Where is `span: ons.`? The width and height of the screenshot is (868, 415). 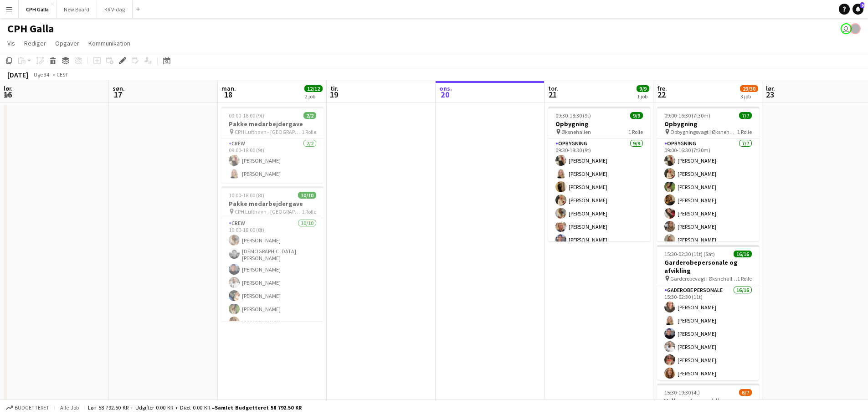
span: ons. is located at coordinates (446, 88).